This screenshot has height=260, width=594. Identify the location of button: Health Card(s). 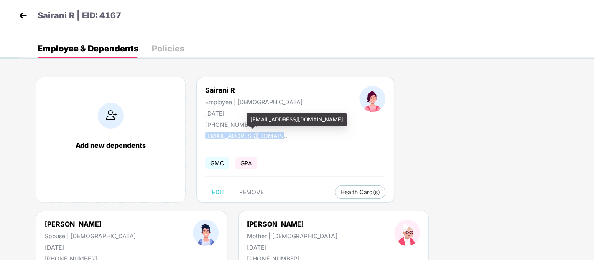
(360, 192).